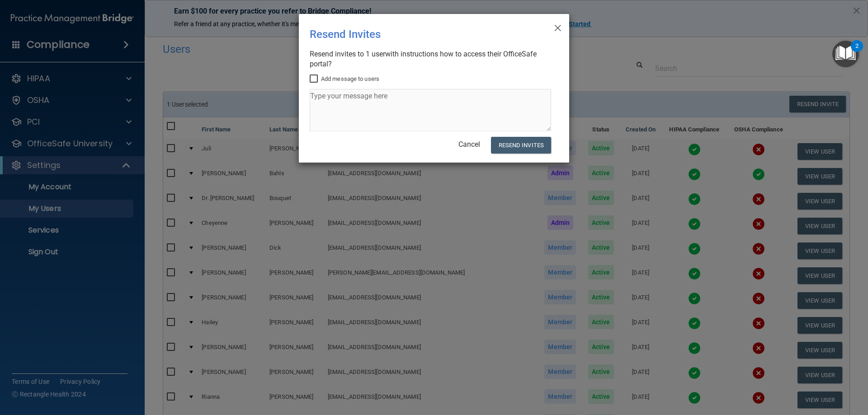  I want to click on div: Resend Invites, so click(415, 34).